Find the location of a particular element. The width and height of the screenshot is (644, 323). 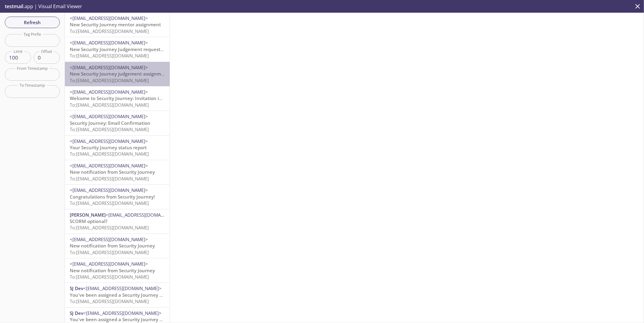

span: Your Security Journey status report is located at coordinates (108, 147).